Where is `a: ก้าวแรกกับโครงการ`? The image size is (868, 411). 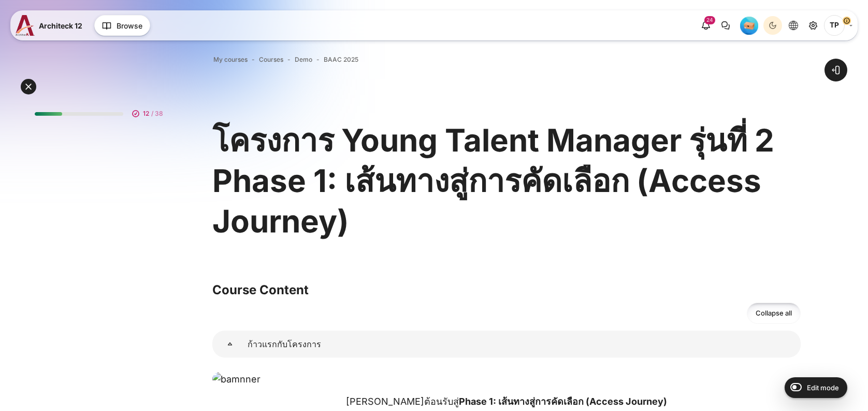
a: ก้าวแรกกับโครงการ is located at coordinates (230, 344).